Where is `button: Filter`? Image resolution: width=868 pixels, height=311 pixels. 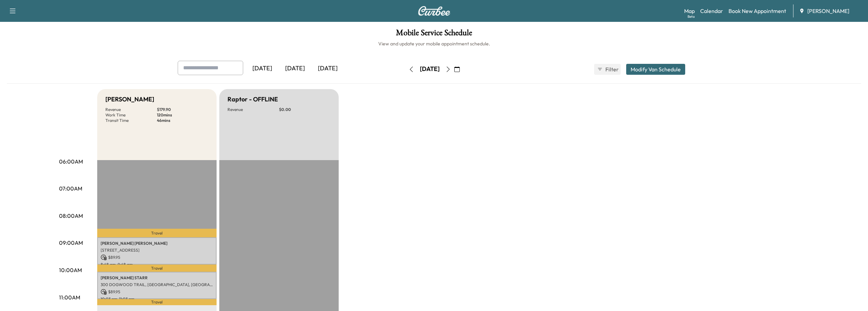 button: Filter is located at coordinates (608, 69).